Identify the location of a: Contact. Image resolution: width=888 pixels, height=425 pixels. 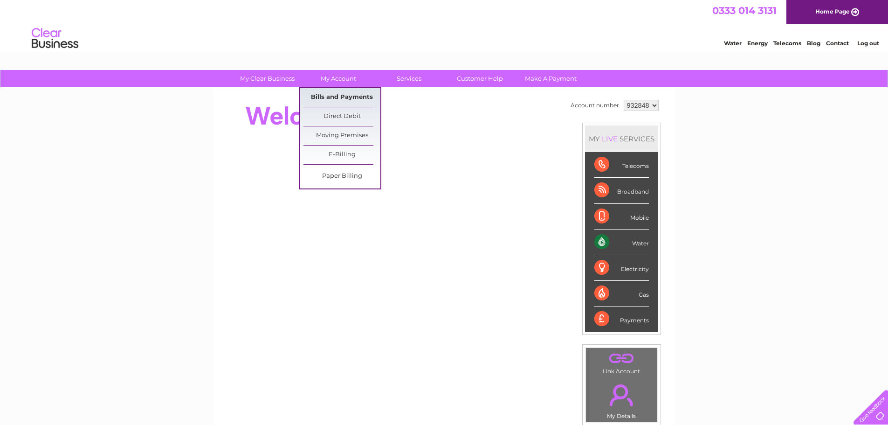
(837, 43).